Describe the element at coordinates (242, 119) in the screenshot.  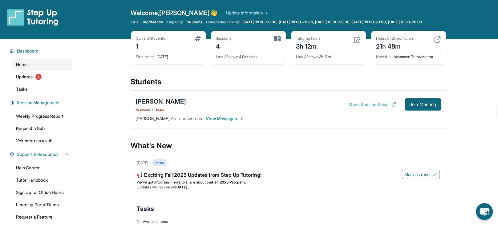
I see `img: Chevron-Right` at that location.